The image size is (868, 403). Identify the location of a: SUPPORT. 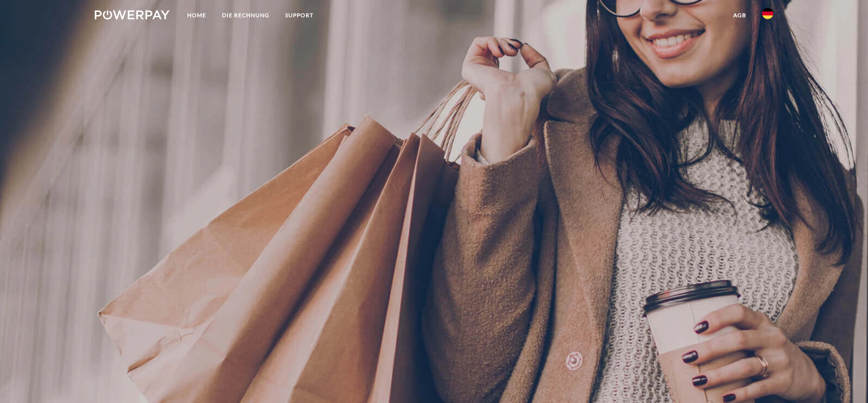
(298, 15).